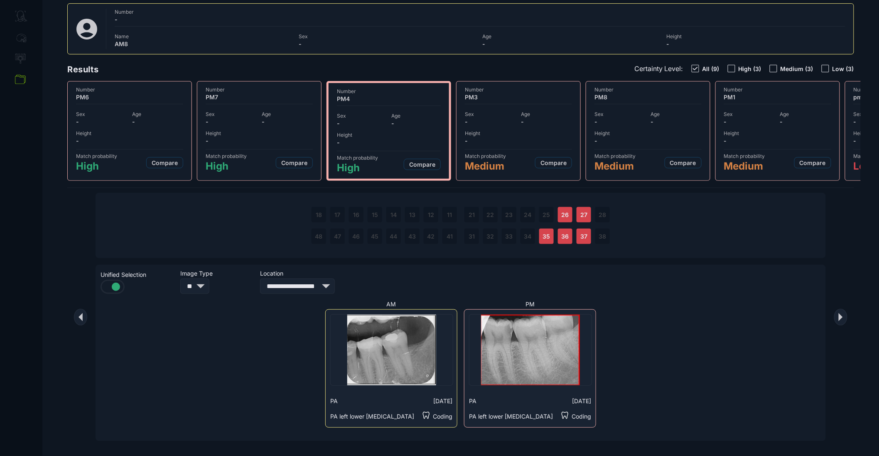  I want to click on span: High, so click(226, 166).